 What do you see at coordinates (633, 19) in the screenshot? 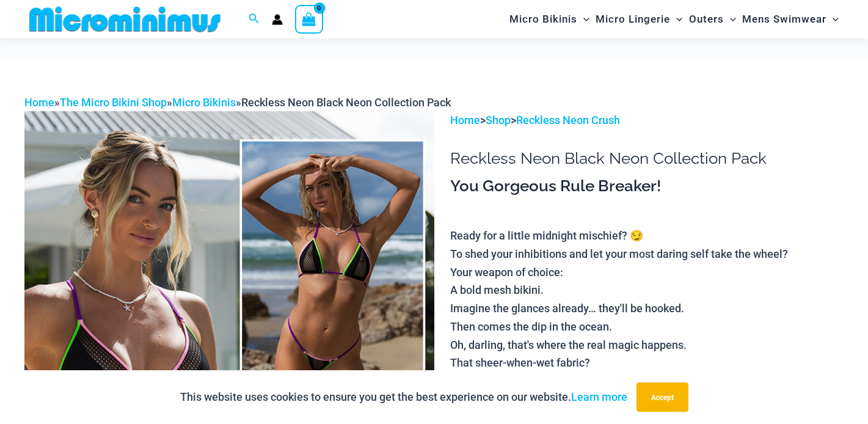
I see `span: Micro Lingerie` at bounding box center [633, 19].